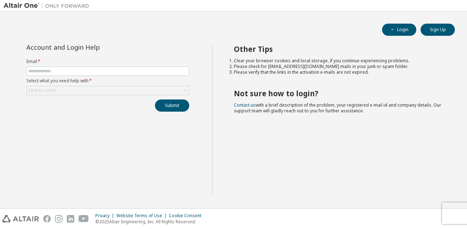 The height and width of the screenshot is (229, 467). I want to click on span: with a brief description of the problem, your registered e-mail id and company details. Our suppo..., so click(338, 108).